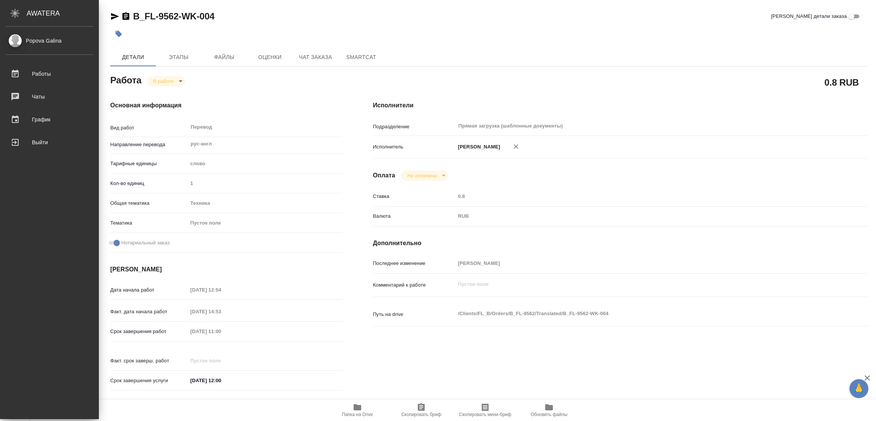 Image resolution: width=876 pixels, height=421 pixels. What do you see at coordinates (164, 81) in the screenshot?
I see `button: В работе` at bounding box center [164, 81].